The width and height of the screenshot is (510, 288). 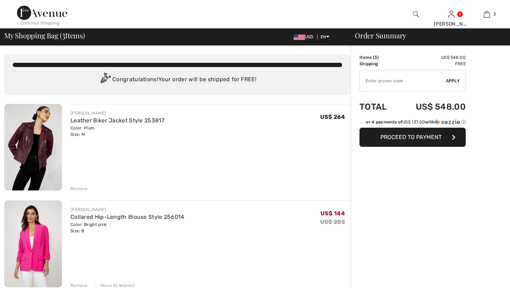 I want to click on img: My Bag, so click(x=487, y=14).